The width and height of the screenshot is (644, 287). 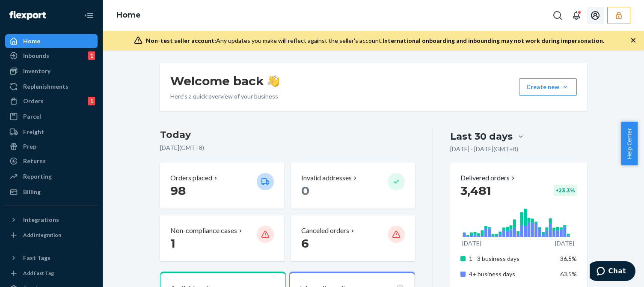 I want to click on button: Canceled orders 6, so click(x=353, y=238).